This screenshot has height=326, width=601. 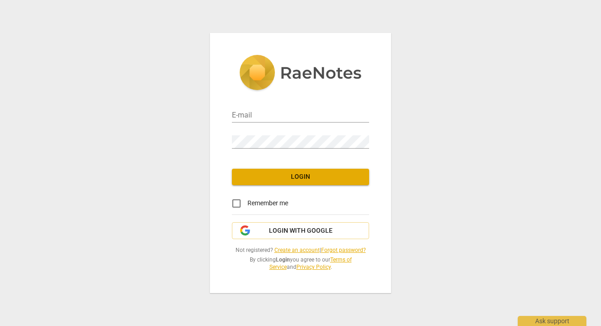 What do you see at coordinates (300, 177) in the screenshot?
I see `button: Login` at bounding box center [300, 177].